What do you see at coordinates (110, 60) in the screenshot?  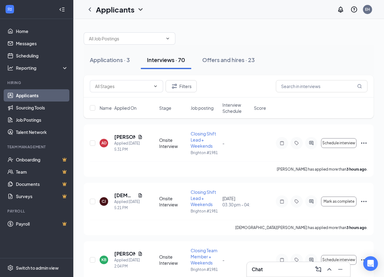 I see `div: Applications · 3` at bounding box center [110, 60].